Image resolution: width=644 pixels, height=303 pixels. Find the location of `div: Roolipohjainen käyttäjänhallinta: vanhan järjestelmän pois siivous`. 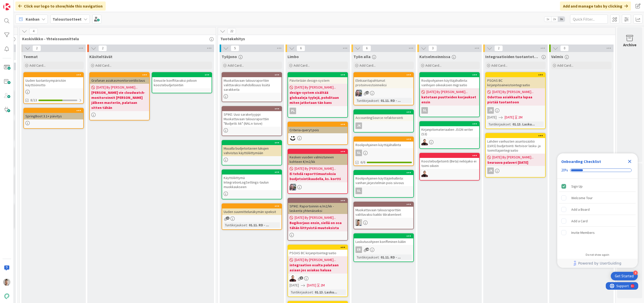

div: Roolipohjainen käyttäjänhallinta: vanhan järjestelmän pois siivous is located at coordinates (384, 178).